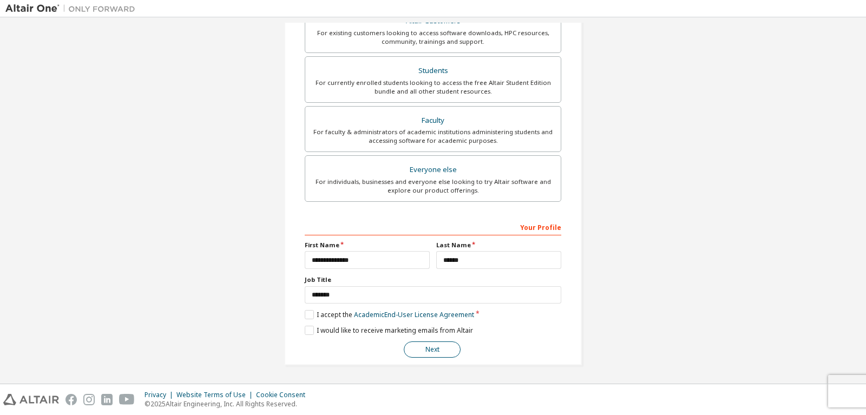 The image size is (866, 415). Describe the element at coordinates (433, 121) in the screenshot. I see `div: Faculty` at that location.